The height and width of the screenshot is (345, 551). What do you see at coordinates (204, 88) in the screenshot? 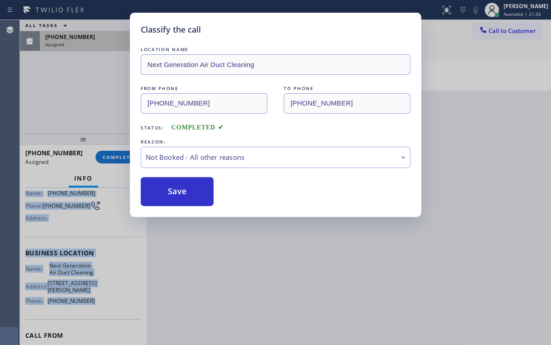
I see `div: FROM PHONE` at bounding box center [204, 88].